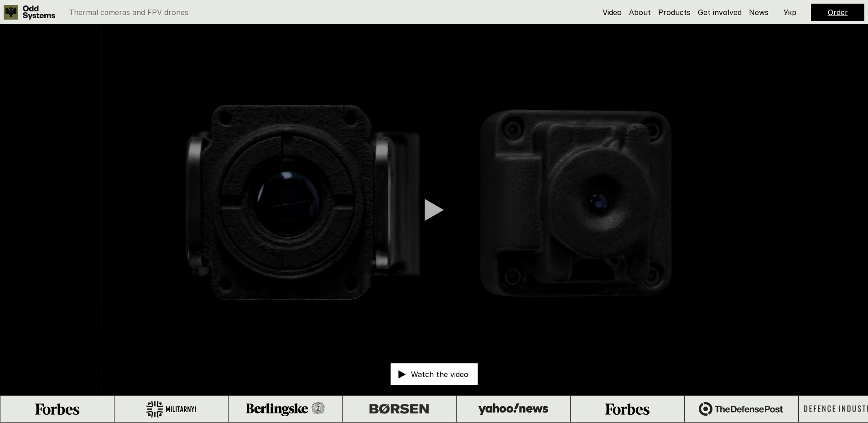  Describe the element at coordinates (758, 13) in the screenshot. I see `a: News` at that location.